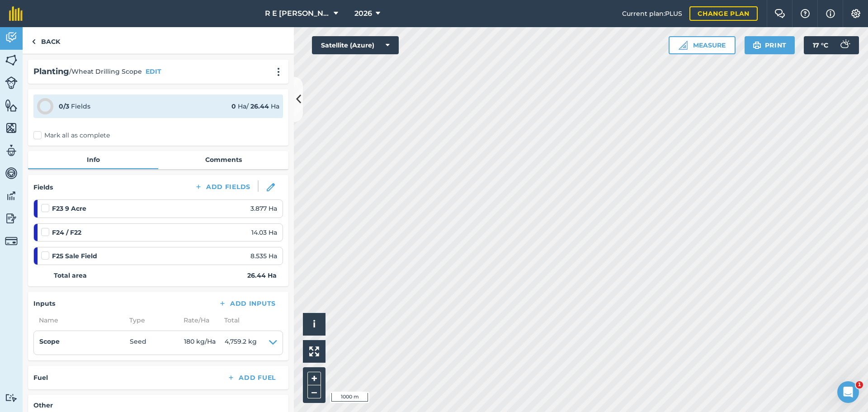  What do you see at coordinates (51, 72) in the screenshot?
I see `h2: Planting` at bounding box center [51, 72].